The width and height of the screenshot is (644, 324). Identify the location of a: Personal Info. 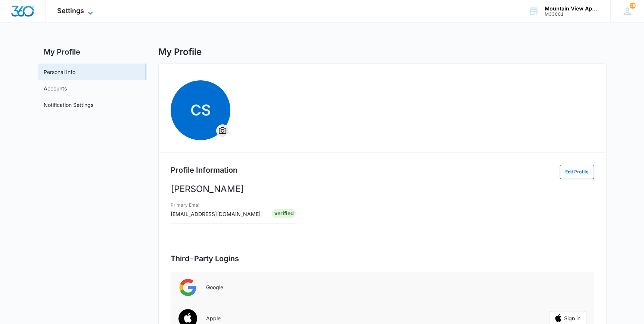
(59, 71).